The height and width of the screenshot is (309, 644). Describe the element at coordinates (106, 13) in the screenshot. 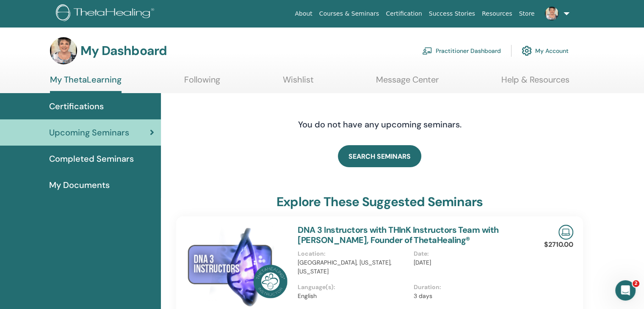

I see `img: logo.png` at that location.